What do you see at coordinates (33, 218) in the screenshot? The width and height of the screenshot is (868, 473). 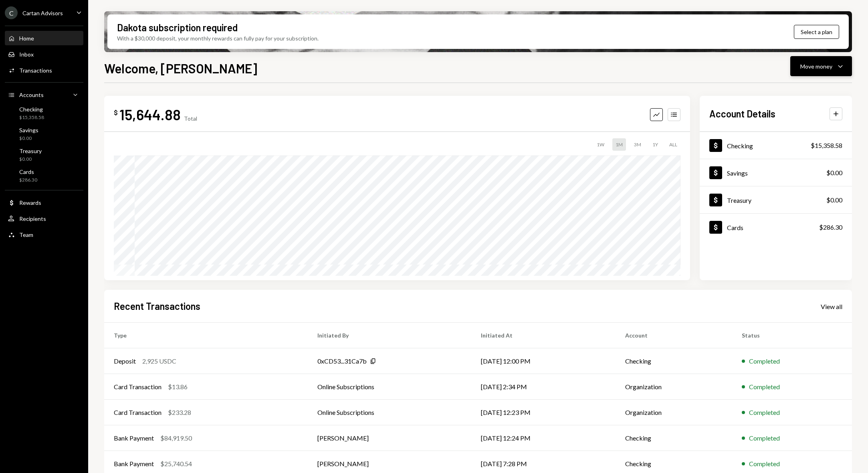 I see `div: Recipients` at bounding box center [33, 218].